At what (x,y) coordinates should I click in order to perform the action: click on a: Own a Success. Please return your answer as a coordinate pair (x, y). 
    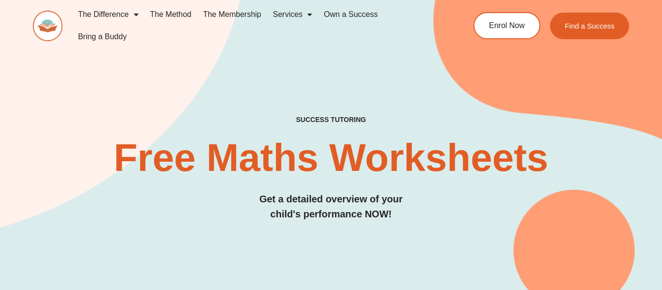
    Looking at the image, I should click on (350, 15).